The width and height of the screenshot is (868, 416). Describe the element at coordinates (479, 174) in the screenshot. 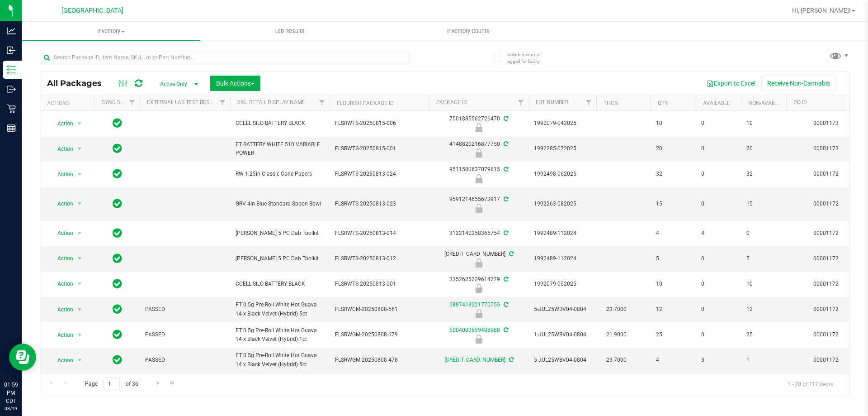

I see `div: 9511580637079615` at that location.